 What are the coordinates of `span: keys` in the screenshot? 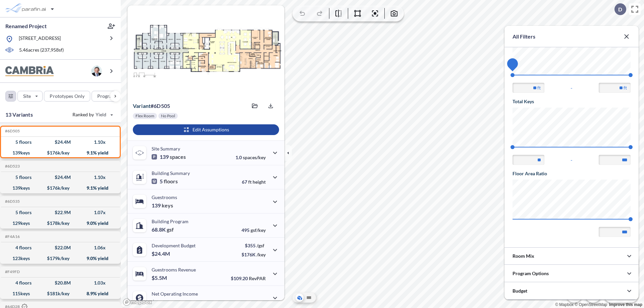 It's located at (167, 206).